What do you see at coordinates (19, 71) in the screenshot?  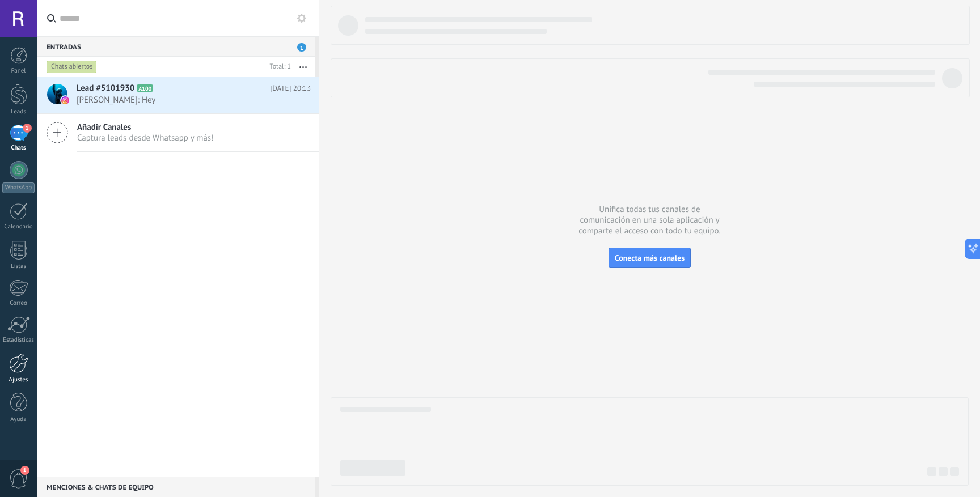 I see `div: Panel` at bounding box center [19, 71].